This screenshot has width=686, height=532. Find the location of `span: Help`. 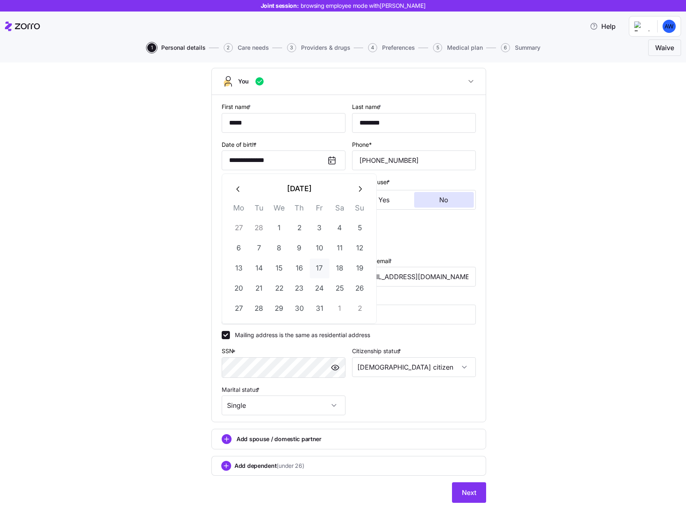

span: Help is located at coordinates (602, 26).